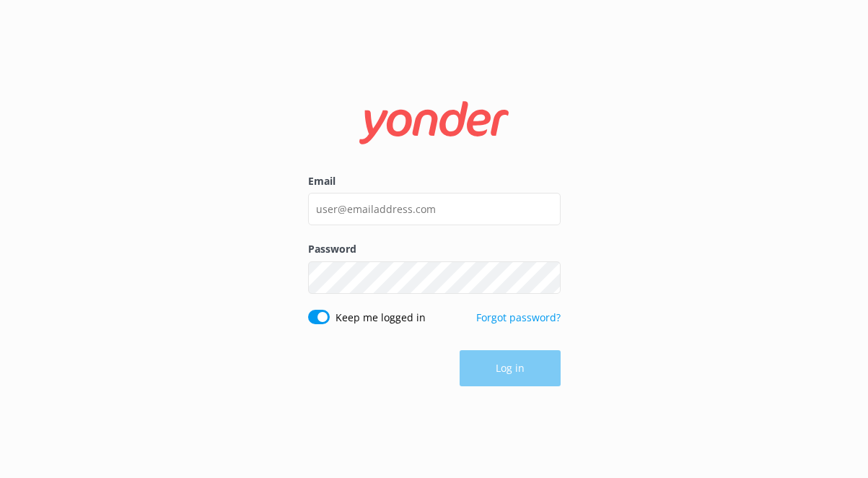 The height and width of the screenshot is (478, 868). Describe the element at coordinates (434, 182) in the screenshot. I see `label: Email` at that location.